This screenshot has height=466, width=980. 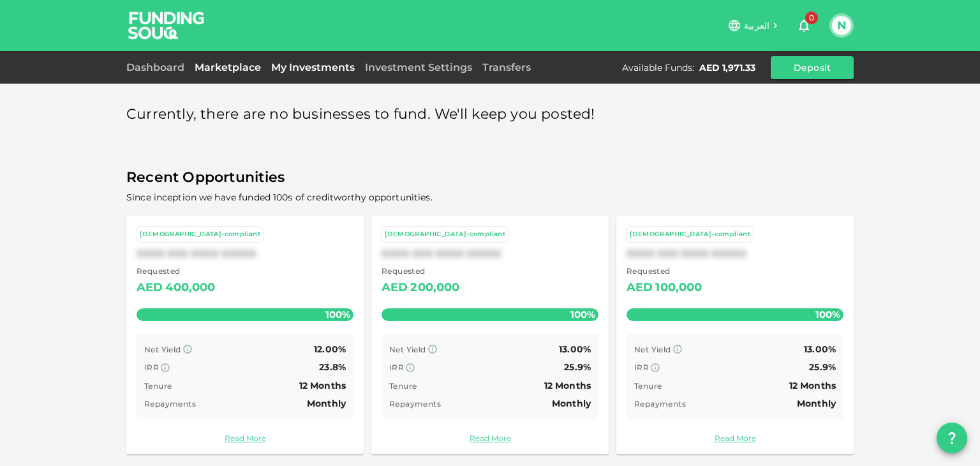 I want to click on div: Available Funds :, so click(x=658, y=68).